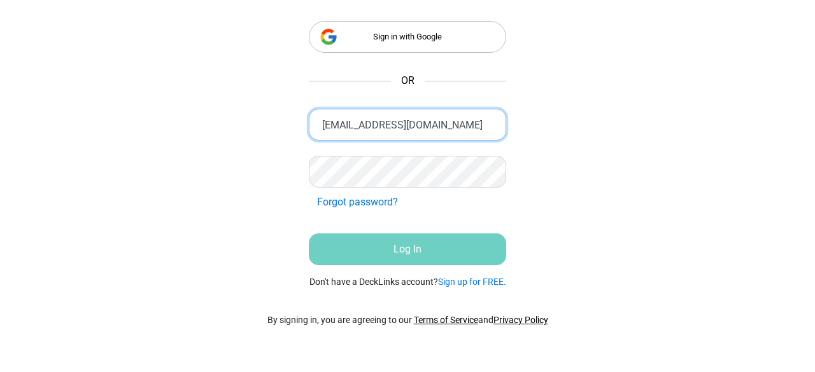  I want to click on a: Privacy Policy, so click(521, 320).